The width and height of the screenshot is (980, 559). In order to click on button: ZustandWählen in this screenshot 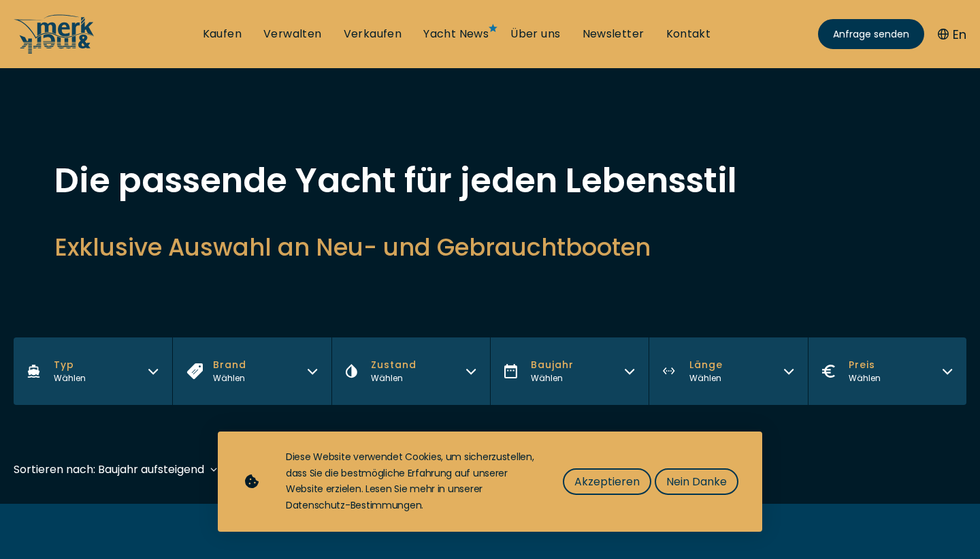, I will do `click(410, 371)`.